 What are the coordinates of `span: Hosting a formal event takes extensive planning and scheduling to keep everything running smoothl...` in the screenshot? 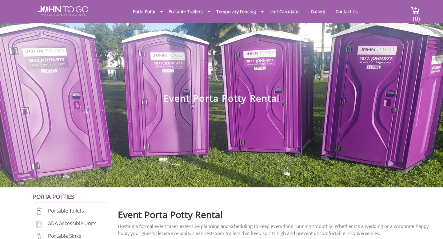 It's located at (273, 230).